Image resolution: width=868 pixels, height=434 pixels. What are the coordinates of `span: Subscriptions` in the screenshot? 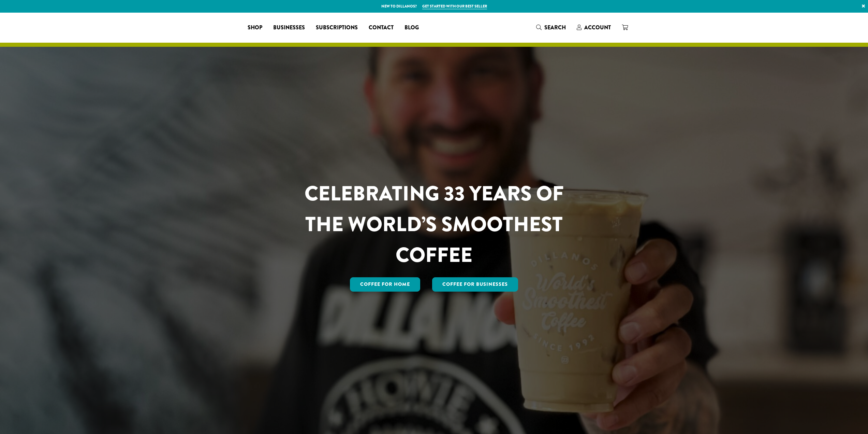 It's located at (337, 28).